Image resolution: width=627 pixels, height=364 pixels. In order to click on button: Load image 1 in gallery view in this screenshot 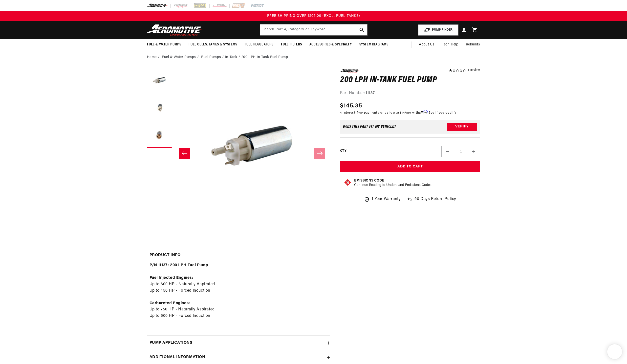, I will do `click(159, 81)`.